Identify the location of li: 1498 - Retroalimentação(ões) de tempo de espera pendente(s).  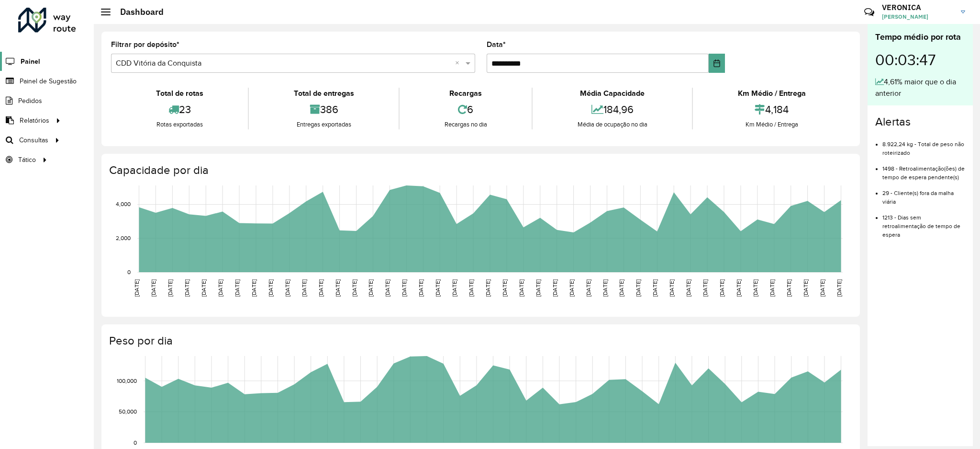
(924, 169).